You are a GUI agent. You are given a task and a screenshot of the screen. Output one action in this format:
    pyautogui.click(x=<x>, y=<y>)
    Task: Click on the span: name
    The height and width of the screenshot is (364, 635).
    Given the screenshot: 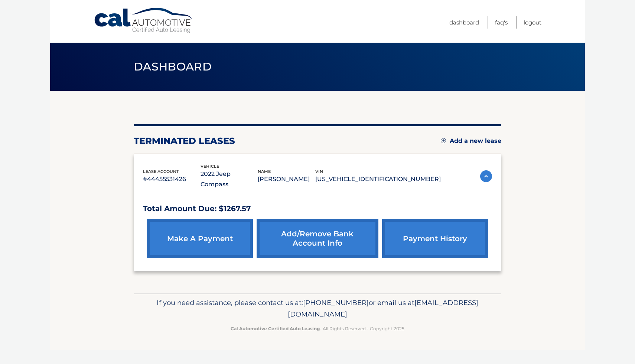 What is the action you would take?
    pyautogui.click(x=264, y=171)
    